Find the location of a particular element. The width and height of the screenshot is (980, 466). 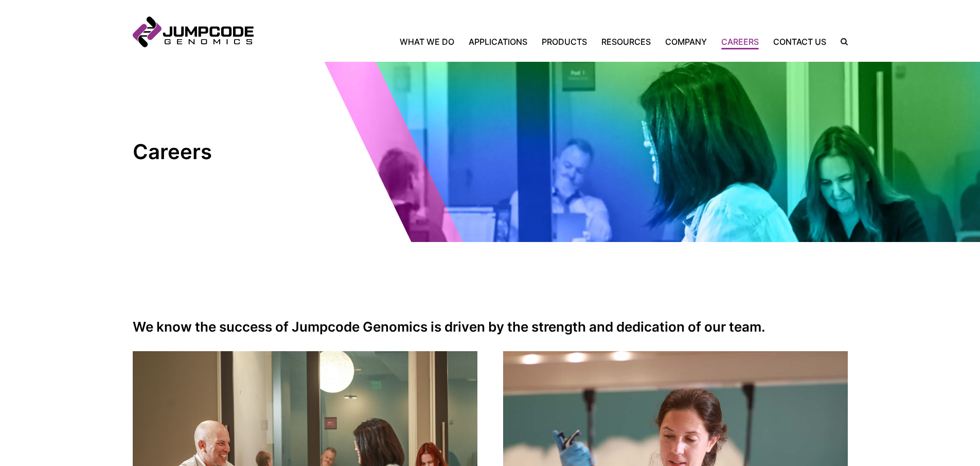

a: What We Do is located at coordinates (431, 41).